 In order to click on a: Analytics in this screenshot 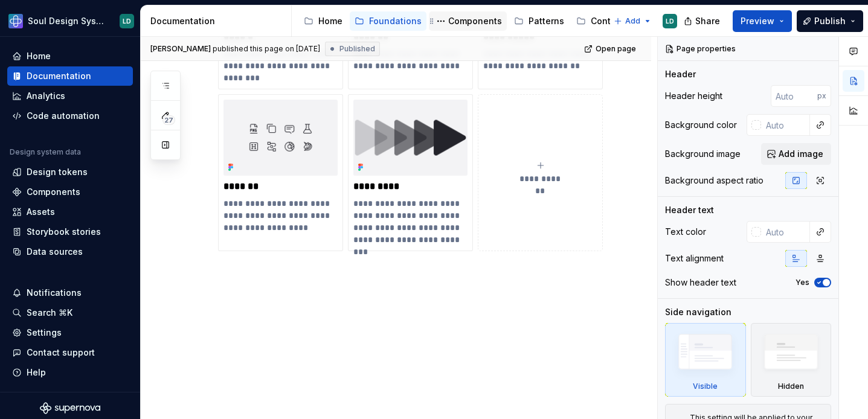, I will do `click(70, 96)`.